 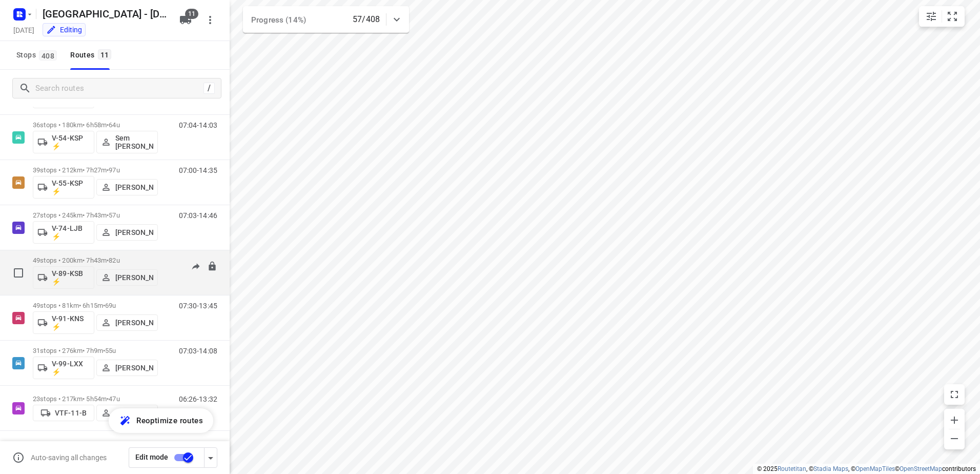 What do you see at coordinates (71, 368) in the screenshot?
I see `p: V-99-LXX ⚡` at bounding box center [71, 368].